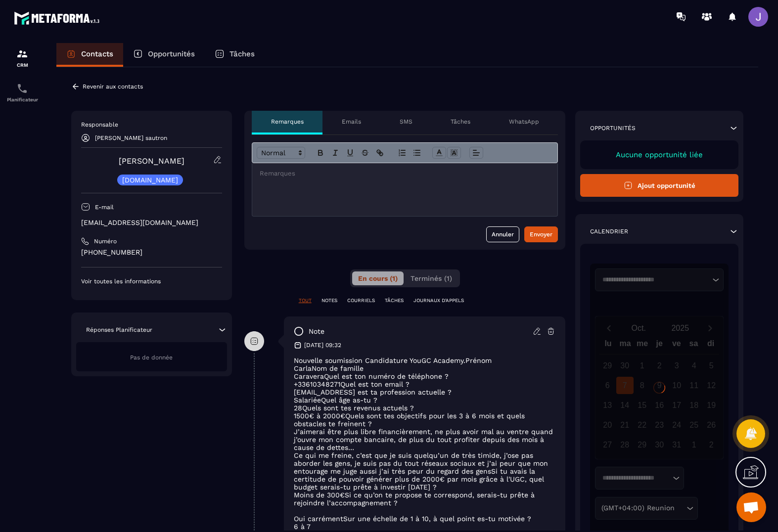  What do you see at coordinates (751, 507) in the screenshot?
I see `div: Ouvrir le chat` at bounding box center [751, 507].